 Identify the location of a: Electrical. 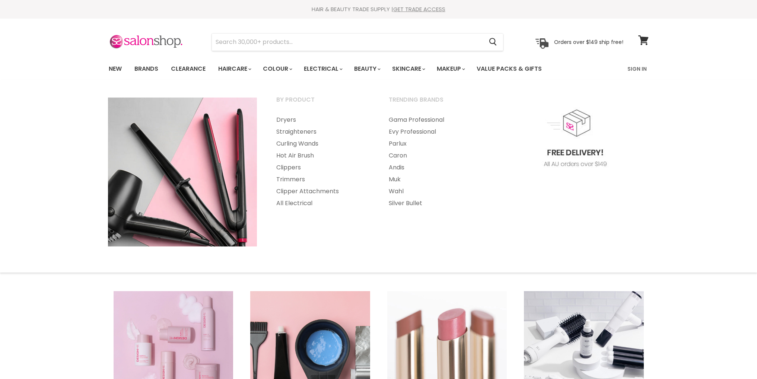
(322, 69).